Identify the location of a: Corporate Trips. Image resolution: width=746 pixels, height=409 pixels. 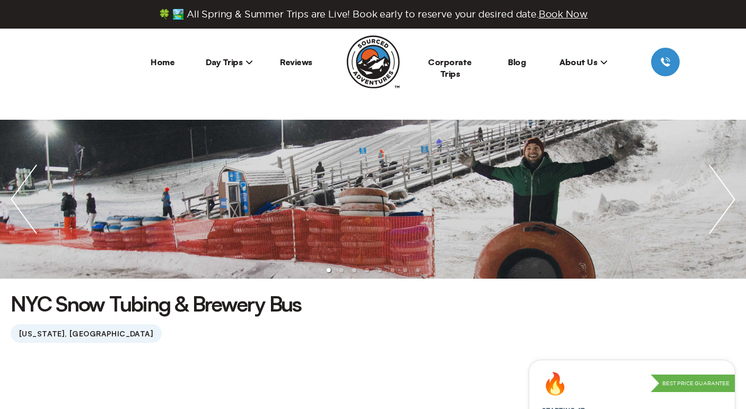
(450, 68).